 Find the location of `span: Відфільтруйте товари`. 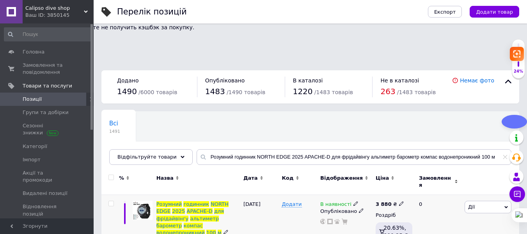

span: Відфільтруйте товари is located at coordinates (147, 156).